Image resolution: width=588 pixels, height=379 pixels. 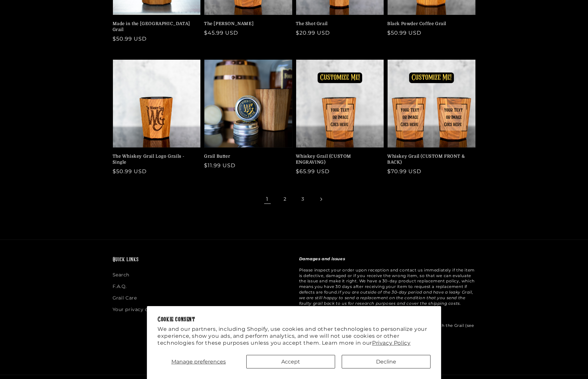 I want to click on nav: Pagination, so click(x=294, y=199).